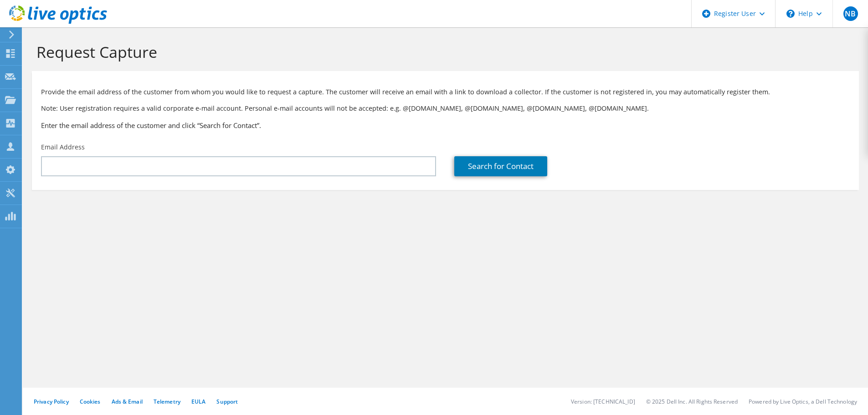  I want to click on a: Support, so click(227, 401).